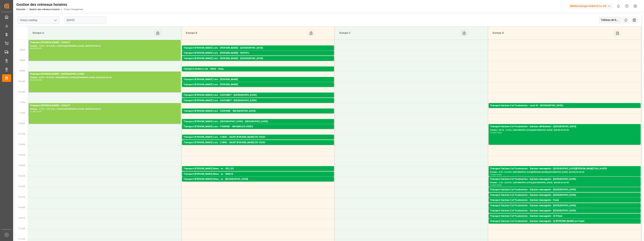 This screenshot has height=241, width=644. What do you see at coordinates (33, 80) in the screenshot?
I see `div: 09:30` at bounding box center [33, 80].